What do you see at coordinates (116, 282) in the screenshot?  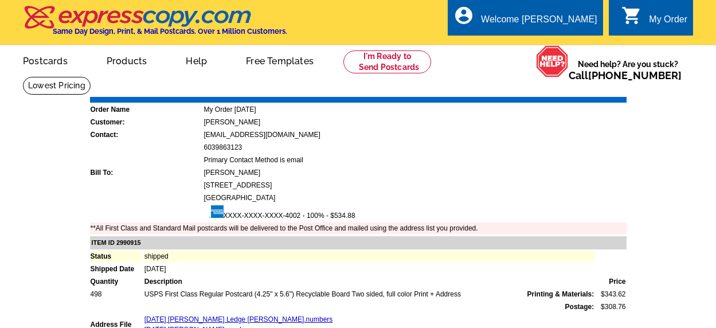 I see `td: Quantity` at bounding box center [116, 282].